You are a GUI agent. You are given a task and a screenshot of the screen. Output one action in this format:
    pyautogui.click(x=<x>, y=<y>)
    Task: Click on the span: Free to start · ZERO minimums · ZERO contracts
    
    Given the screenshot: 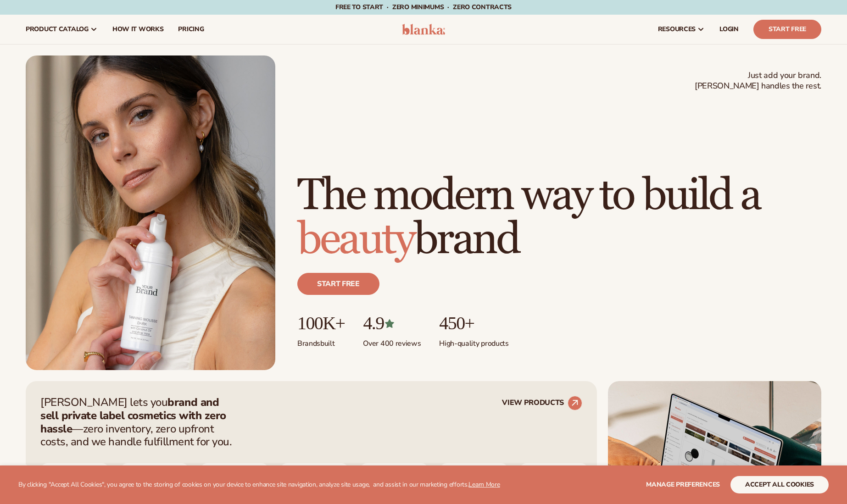 What is the action you would take?
    pyautogui.click(x=424, y=7)
    